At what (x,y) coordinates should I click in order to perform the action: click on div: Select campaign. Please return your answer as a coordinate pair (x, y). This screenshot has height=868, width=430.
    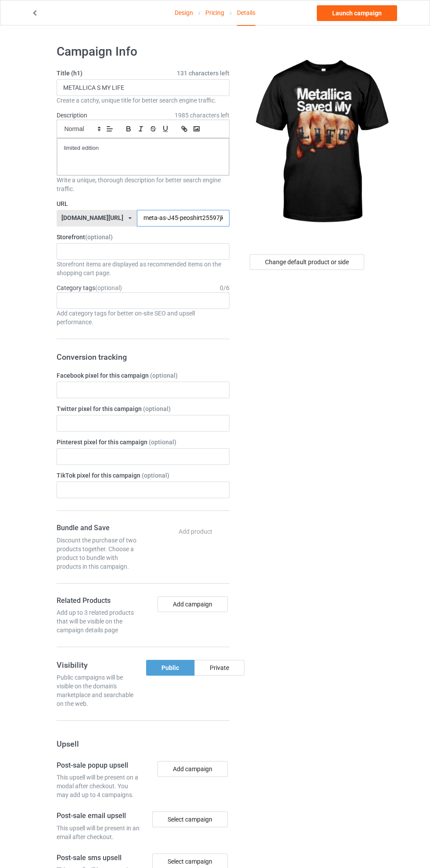
    Looking at the image, I should click on (190, 820).